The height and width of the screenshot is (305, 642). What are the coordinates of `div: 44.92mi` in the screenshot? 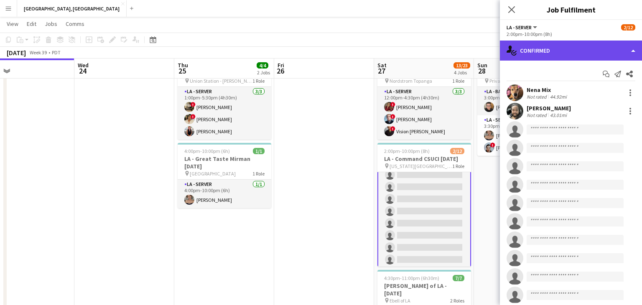 It's located at (558, 96).